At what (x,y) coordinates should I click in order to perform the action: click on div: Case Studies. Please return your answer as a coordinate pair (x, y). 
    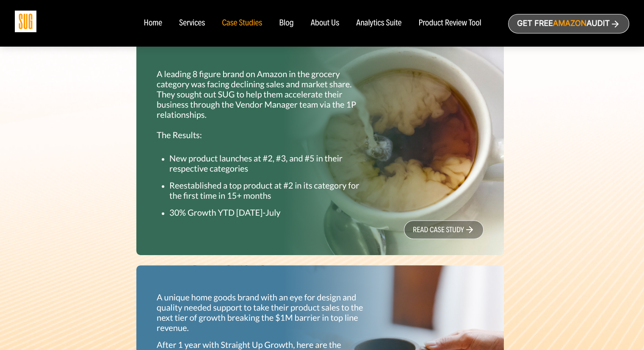
    Looking at the image, I should click on (242, 23).